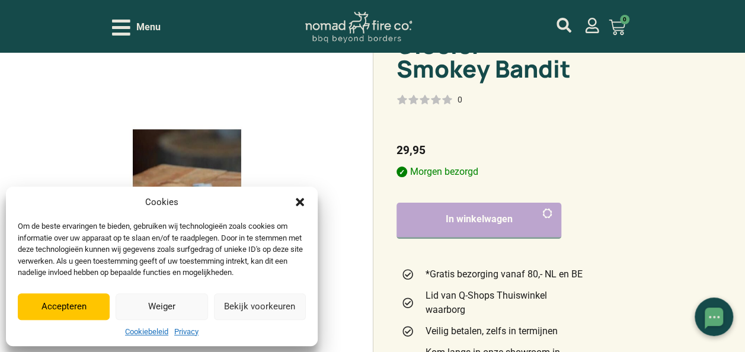 Image resolution: width=745 pixels, height=352 pixels. I want to click on h1: Gloeier – Smokey Bandit, so click(495, 57).